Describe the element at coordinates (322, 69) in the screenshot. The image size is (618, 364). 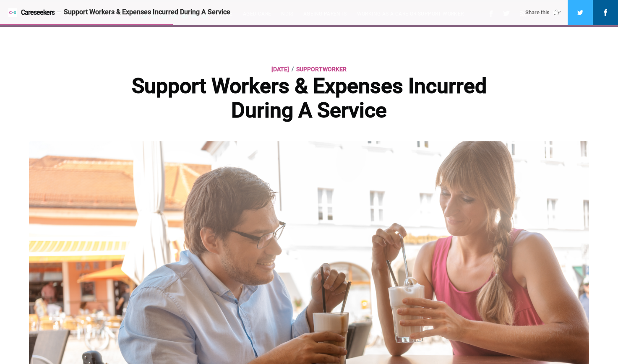
I see `a: supportworker` at that location.